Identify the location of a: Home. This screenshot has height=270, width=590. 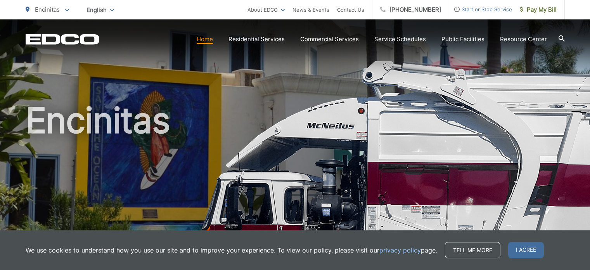
(205, 39).